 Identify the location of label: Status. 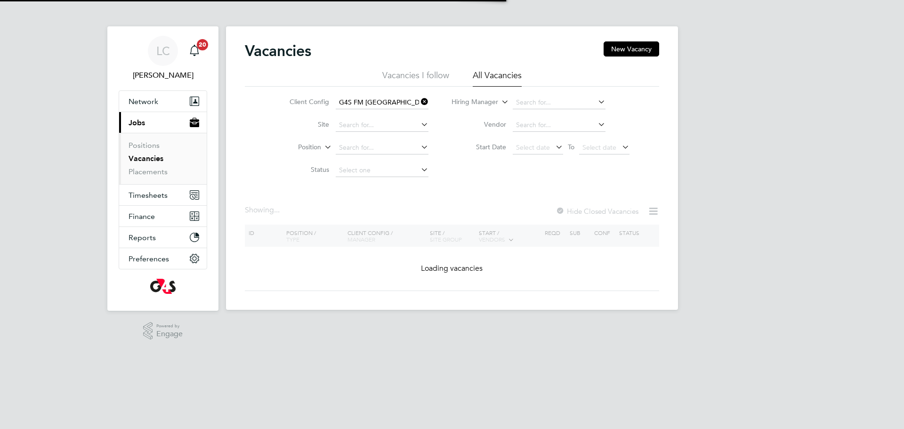
(302, 170).